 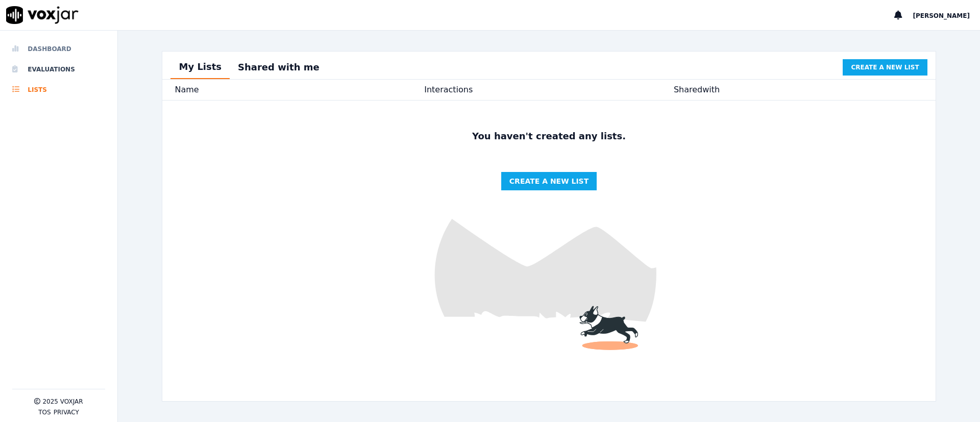 I want to click on a: Dashboard, so click(x=59, y=49).